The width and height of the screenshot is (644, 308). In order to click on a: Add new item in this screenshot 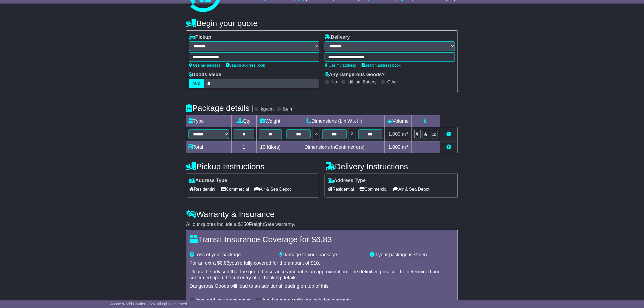, I will do `click(449, 147)`.